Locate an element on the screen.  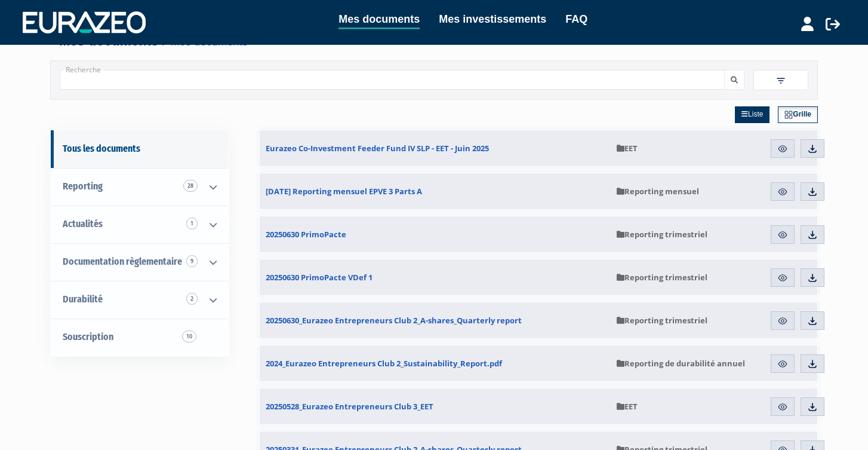
a: Souscription10 is located at coordinates (139, 337).